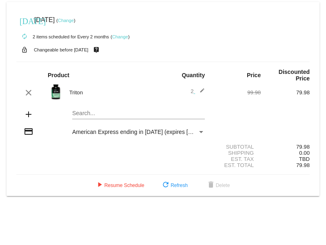 Image resolution: width=326 pixels, height=245 pixels. I want to click on mat-icon: refresh, so click(165, 185).